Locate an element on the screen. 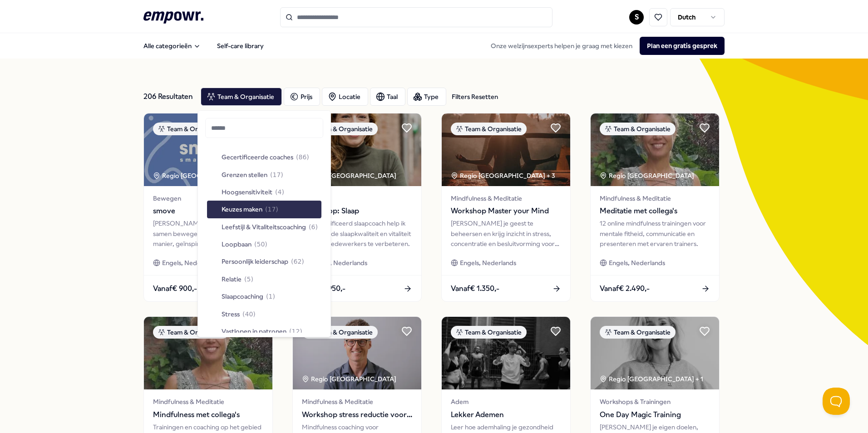 The height and width of the screenshot is (433, 868). div: 206 Resultaten is located at coordinates (169, 97).